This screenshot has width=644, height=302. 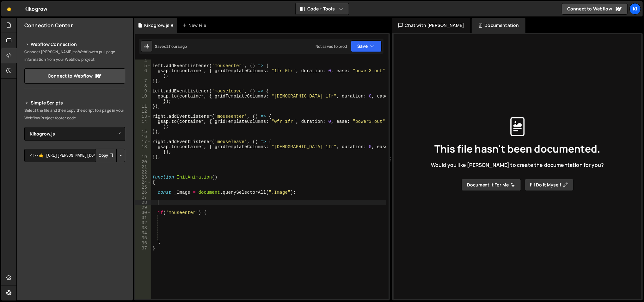 What do you see at coordinates (144, 86) in the screenshot?
I see `div: 8` at bounding box center [144, 86].